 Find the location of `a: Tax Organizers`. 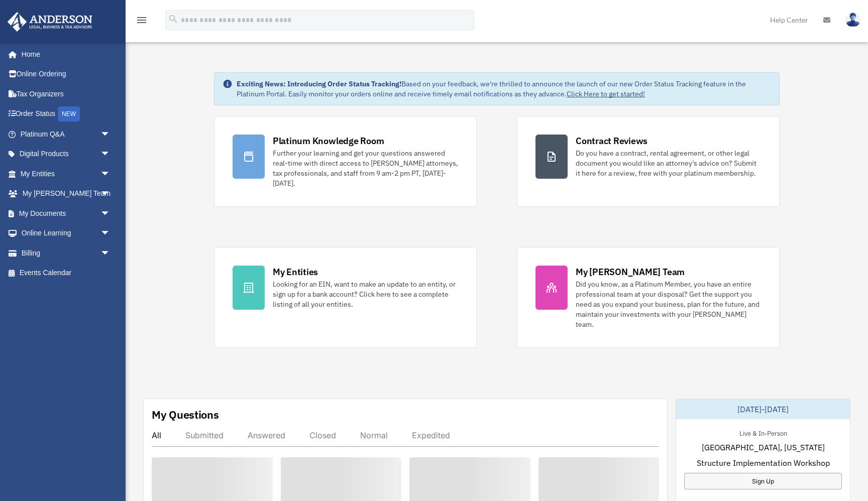

a: Tax Organizers is located at coordinates (66, 94).